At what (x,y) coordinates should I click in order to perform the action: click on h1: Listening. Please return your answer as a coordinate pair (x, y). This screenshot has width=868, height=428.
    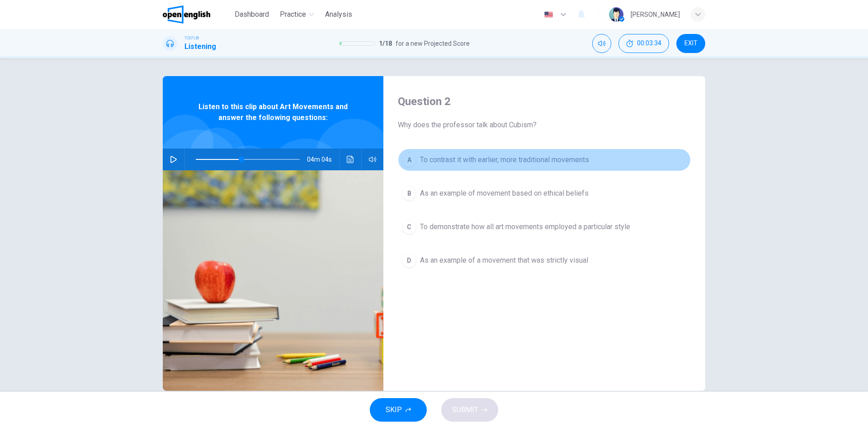
    Looking at the image, I should click on (200, 46).